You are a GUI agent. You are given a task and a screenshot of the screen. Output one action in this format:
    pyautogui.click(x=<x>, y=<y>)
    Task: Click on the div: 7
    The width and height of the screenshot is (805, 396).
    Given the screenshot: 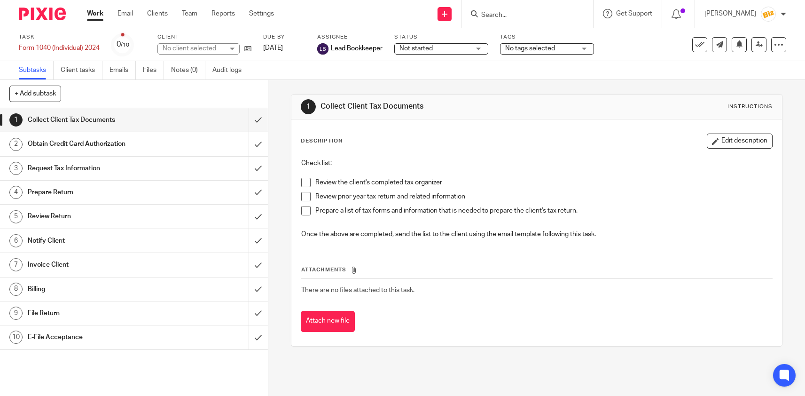 What is the action you would take?
    pyautogui.click(x=16, y=265)
    